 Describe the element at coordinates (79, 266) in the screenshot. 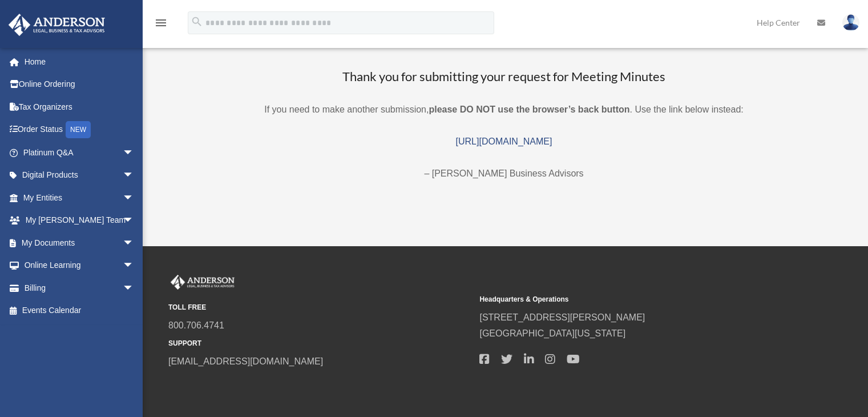

I see `a: Online Learningarrow_drop_down` at that location.